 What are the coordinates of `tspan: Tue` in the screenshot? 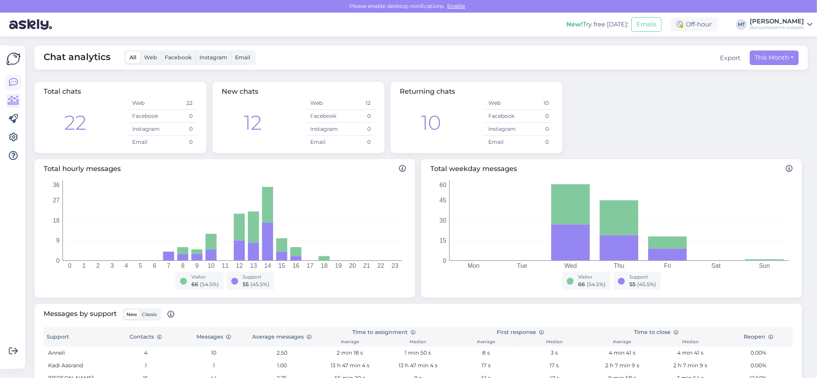 It's located at (522, 265).